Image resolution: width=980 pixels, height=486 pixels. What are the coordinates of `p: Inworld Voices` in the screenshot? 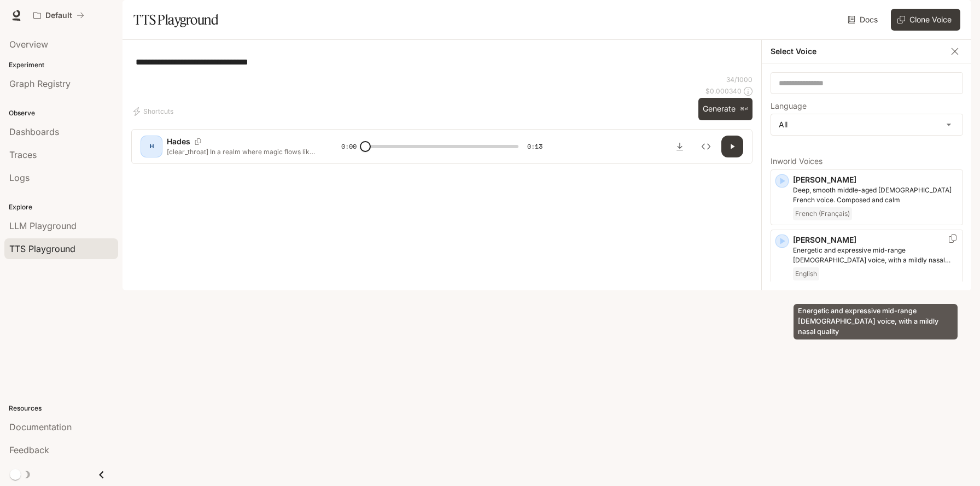 It's located at (867, 162).